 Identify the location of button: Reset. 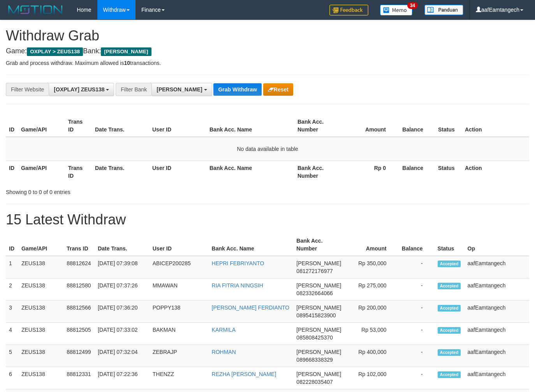
(278, 90).